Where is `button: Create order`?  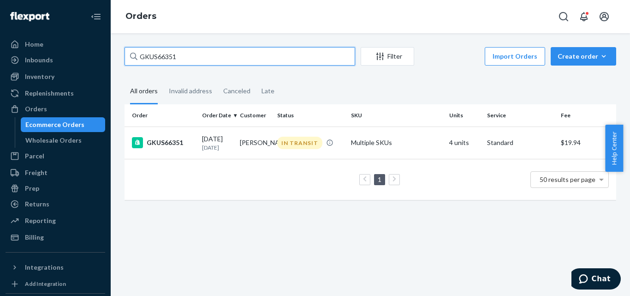
button: Create order is located at coordinates (584, 56).